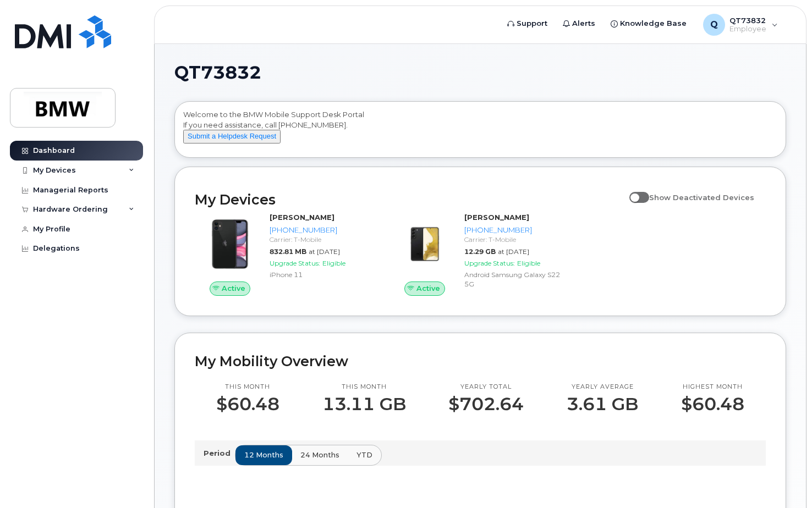  Describe the element at coordinates (486, 404) in the screenshot. I see `p: $702.64` at that location.